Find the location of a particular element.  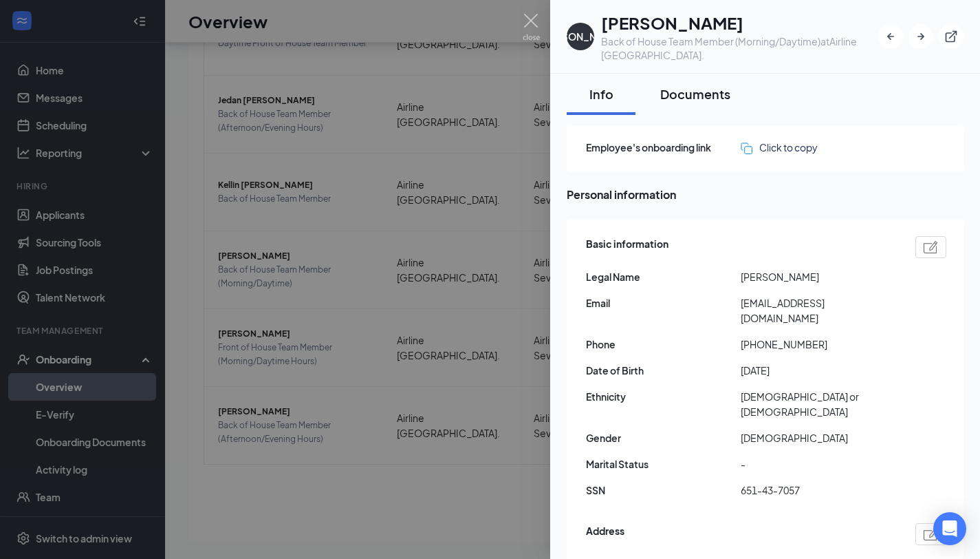

div: Click to copy is located at coordinates (779, 147).